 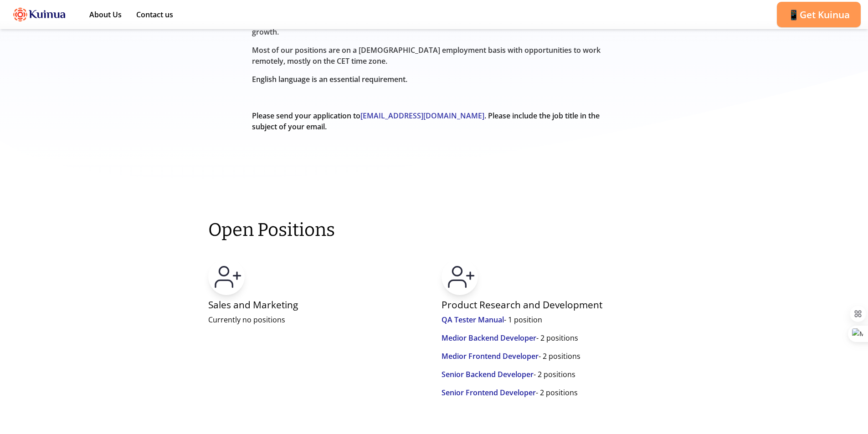 I want to click on a: Senior Backend Developer, so click(x=487, y=376).